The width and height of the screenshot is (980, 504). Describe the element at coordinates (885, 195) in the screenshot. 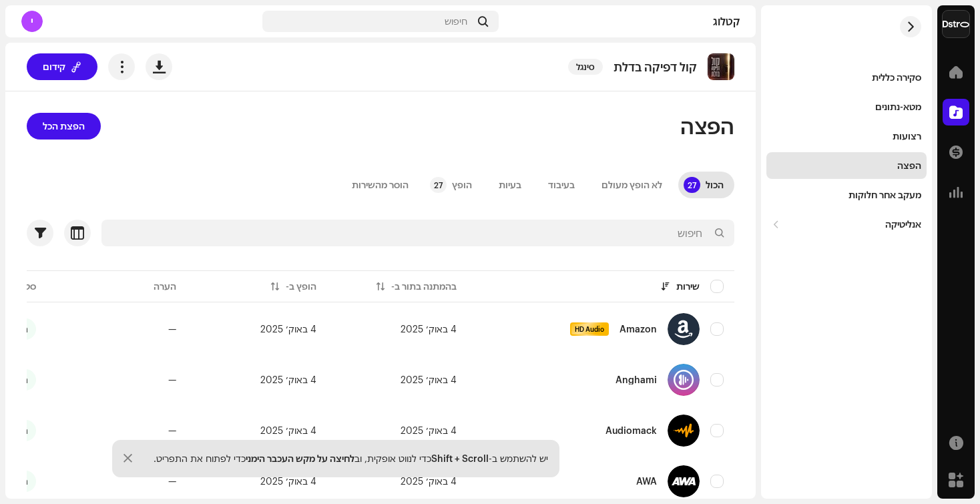

I see `div: מעקב אחר חלוקות` at that location.